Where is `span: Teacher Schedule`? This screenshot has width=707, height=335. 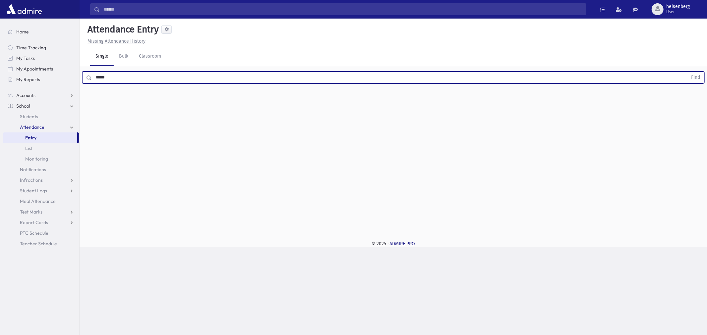 span: Teacher Schedule is located at coordinates (38, 244).